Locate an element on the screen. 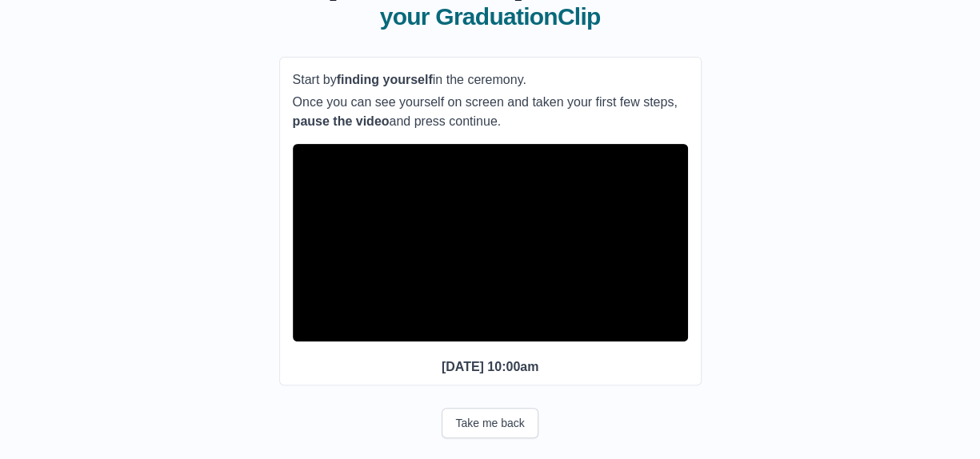 The height and width of the screenshot is (459, 980). p: Start by in the ceremony. is located at coordinates (490, 80).